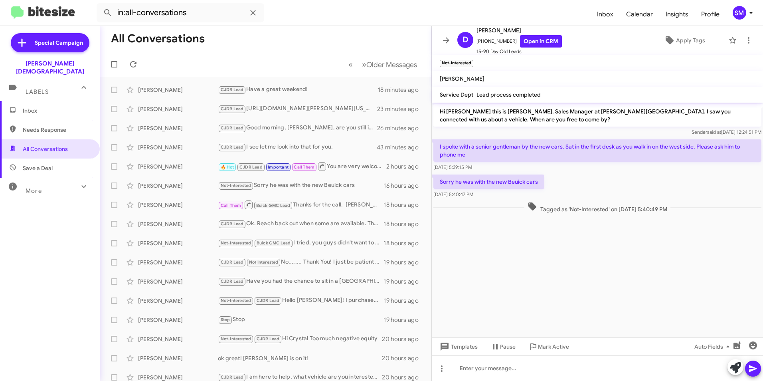 The image size is (763, 381). I want to click on p: Sorry he was with the new Beuick cars, so click(489, 182).